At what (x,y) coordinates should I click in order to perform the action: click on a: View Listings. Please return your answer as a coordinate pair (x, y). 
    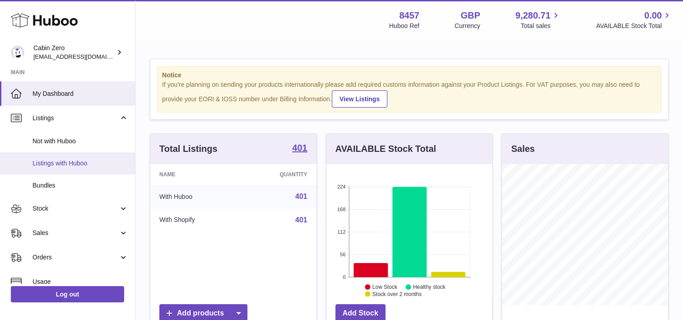
    Looking at the image, I should click on (360, 99).